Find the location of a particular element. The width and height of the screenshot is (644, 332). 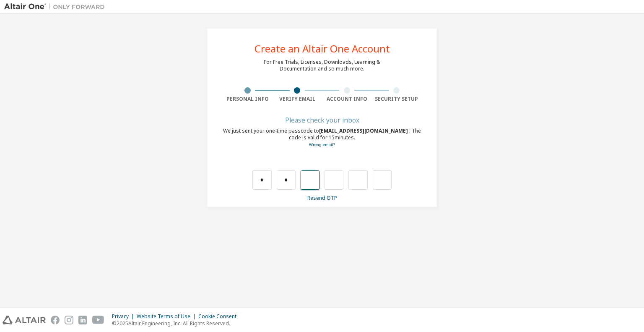

div: Cookie Consent is located at coordinates (220, 317).